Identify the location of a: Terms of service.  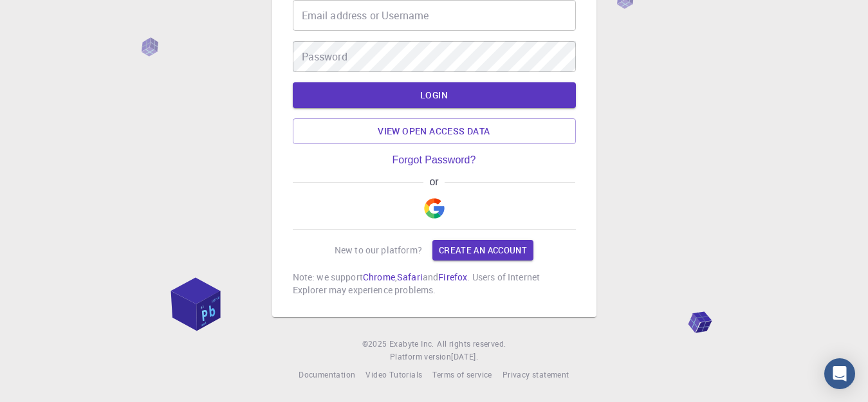
(462, 375).